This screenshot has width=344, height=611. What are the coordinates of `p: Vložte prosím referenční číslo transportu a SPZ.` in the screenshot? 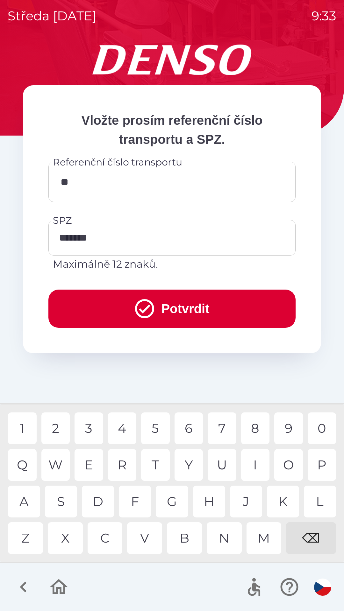 It's located at (172, 130).